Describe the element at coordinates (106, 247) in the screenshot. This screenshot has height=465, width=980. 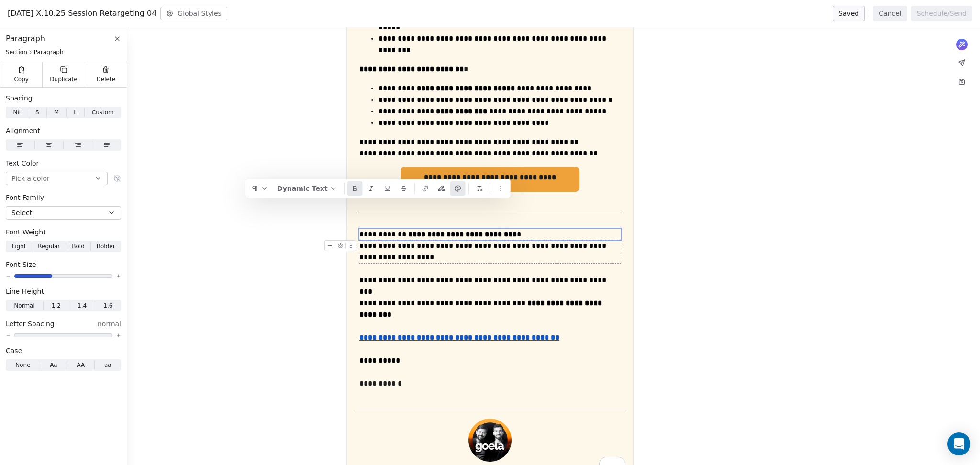
I see `span: Bolder` at that location.